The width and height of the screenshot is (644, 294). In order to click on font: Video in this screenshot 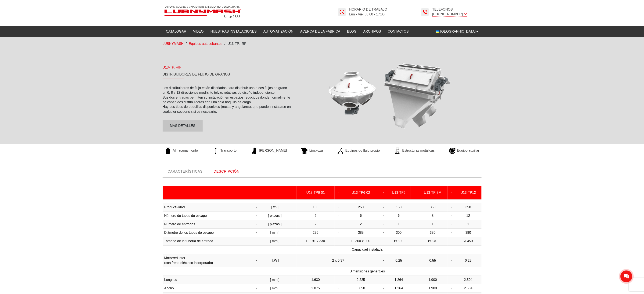, I will do `click(198, 31)`.